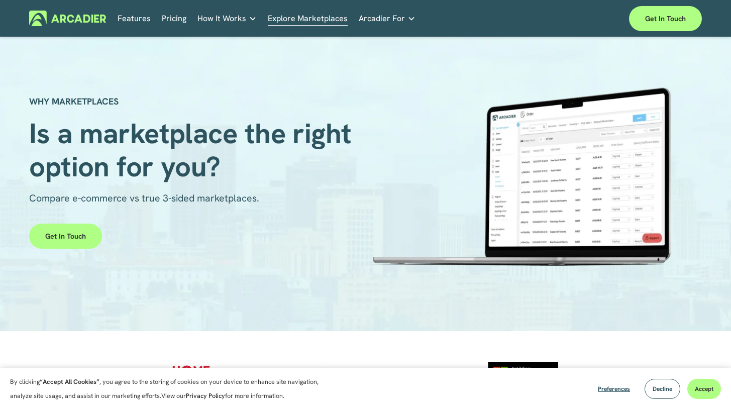 The height and width of the screenshot is (410, 731). Describe the element at coordinates (67, 18) in the screenshot. I see `img: Arcadier` at that location.